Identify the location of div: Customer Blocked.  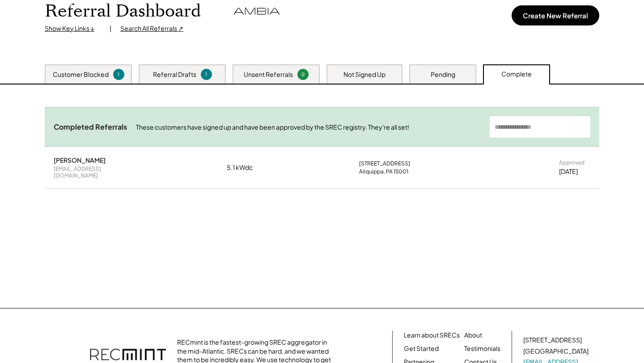
(80, 74).